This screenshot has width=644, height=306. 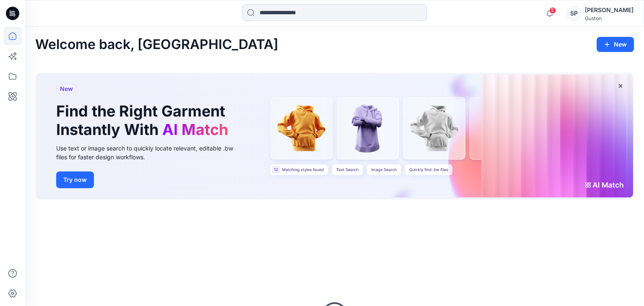 What do you see at coordinates (75, 180) in the screenshot?
I see `button: Try now` at bounding box center [75, 180].